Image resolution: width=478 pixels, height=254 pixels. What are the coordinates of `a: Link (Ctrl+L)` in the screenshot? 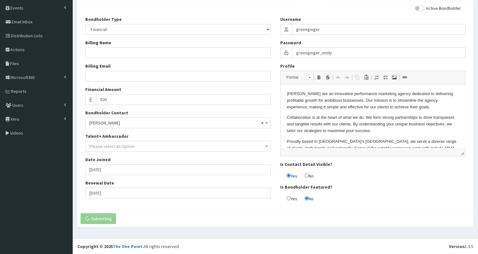 It's located at (404, 77).